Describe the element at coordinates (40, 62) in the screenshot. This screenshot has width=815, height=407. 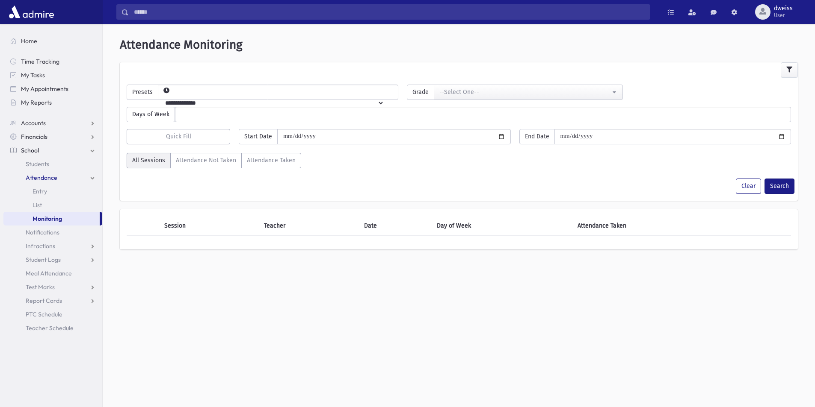
I see `span: Time Tracking` at that location.